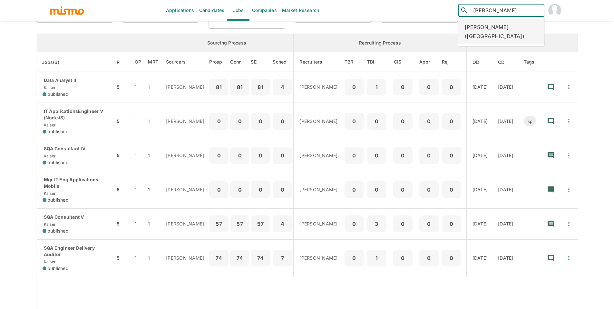  What do you see at coordinates (380, 43) in the screenshot?
I see `th: Recruiting Process` at bounding box center [380, 43].